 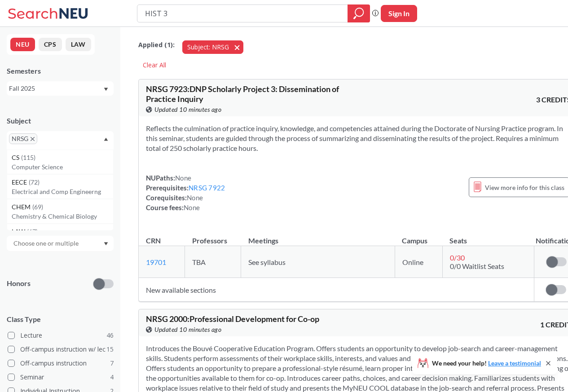 What do you see at coordinates (213, 262) in the screenshot?
I see `td: TBA` at bounding box center [213, 262].